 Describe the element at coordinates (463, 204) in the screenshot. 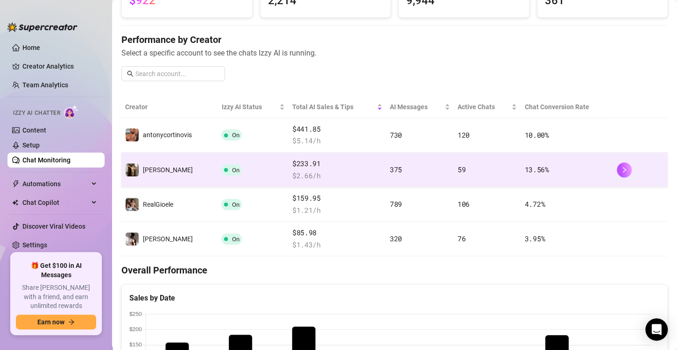

I see `span: 106` at that location.